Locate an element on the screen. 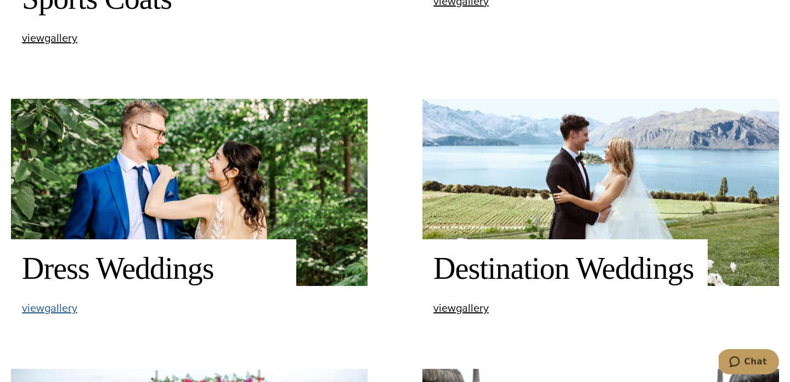 This screenshot has height=382, width=790. h2: Dress Weddings is located at coordinates (154, 268).